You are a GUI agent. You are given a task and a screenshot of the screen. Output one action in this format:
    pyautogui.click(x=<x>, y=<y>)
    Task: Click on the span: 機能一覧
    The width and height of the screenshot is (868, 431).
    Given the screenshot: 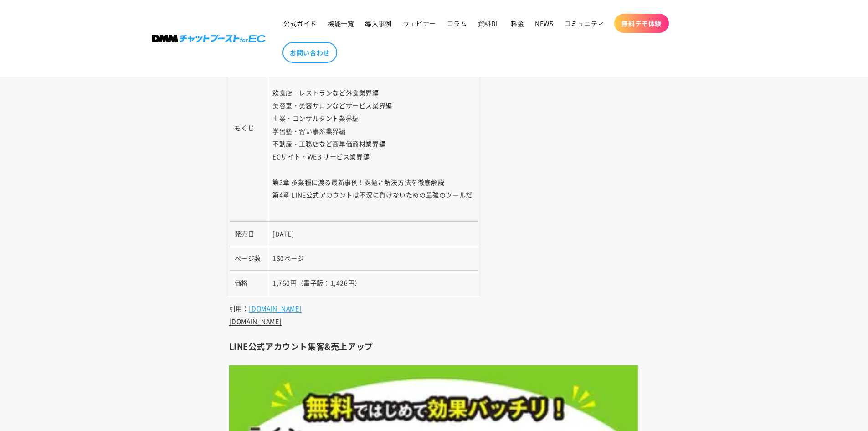 What is the action you would take?
    pyautogui.click(x=341, y=23)
    